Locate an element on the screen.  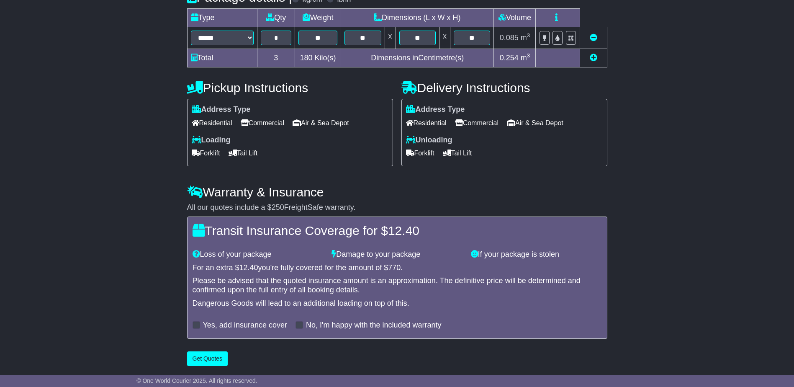
span: 180 is located at coordinates (307, 58).